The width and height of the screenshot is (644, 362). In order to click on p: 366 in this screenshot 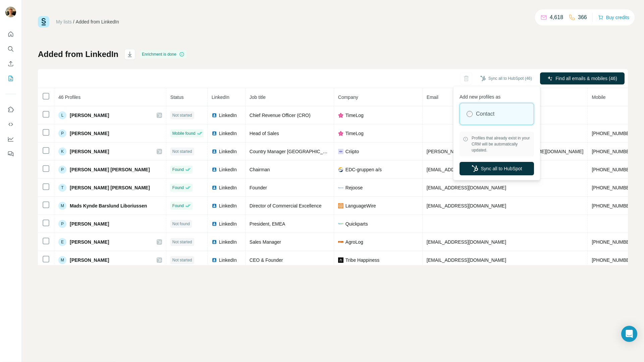, I will do `click(582, 17)`.